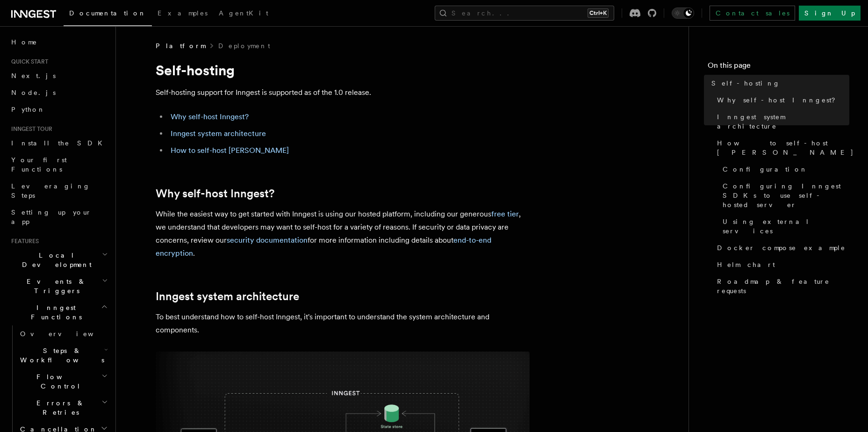 The width and height of the screenshot is (868, 432). Describe the element at coordinates (244, 13) in the screenshot. I see `span: AgentKit` at that location.